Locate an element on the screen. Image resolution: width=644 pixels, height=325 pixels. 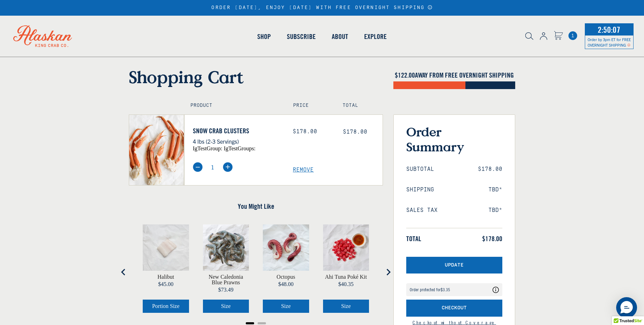
button: Select Octopus size is located at coordinates (286, 306).